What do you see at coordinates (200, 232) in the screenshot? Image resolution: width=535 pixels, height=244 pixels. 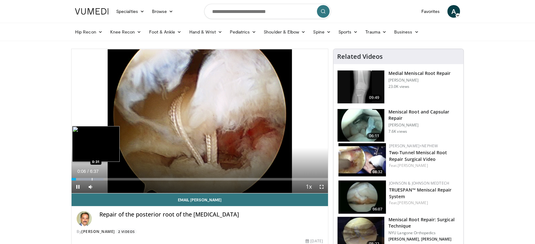 I see `div: By` at bounding box center [200, 232].